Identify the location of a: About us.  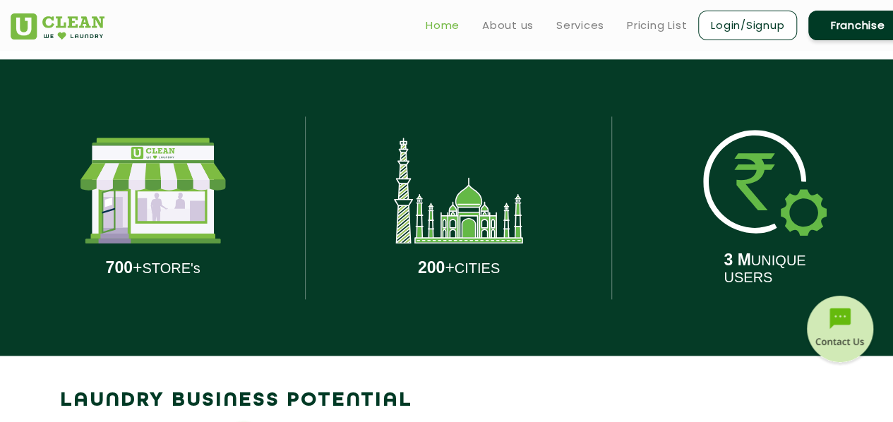
(508, 25).